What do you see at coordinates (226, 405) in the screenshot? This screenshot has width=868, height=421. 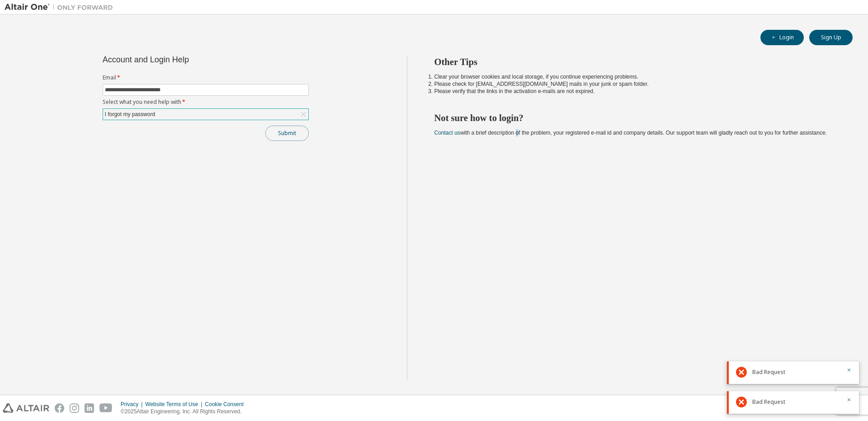 I see `div: Cookie Consent` at bounding box center [226, 405].